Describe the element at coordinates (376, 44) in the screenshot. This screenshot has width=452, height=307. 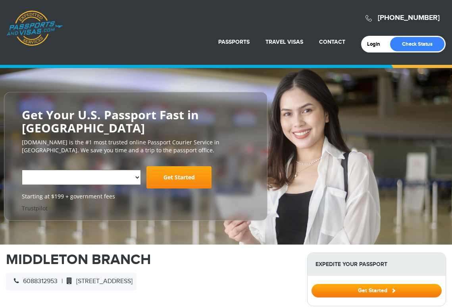
I see `a: Login` at that location.